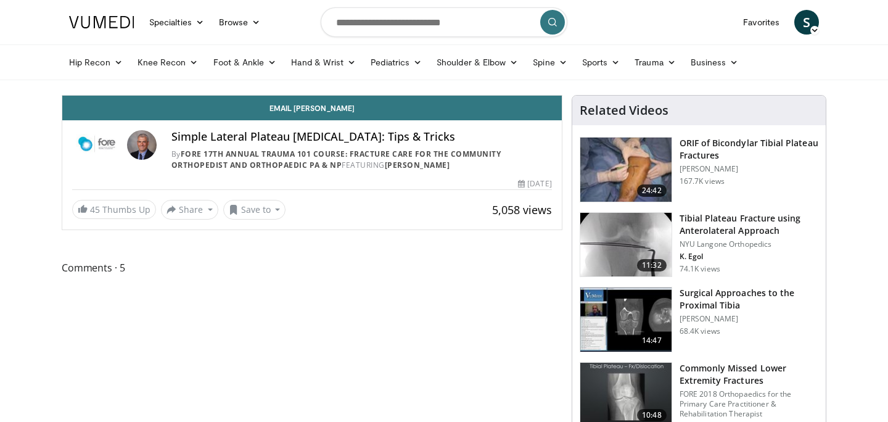 The width and height of the screenshot is (888, 422). Describe the element at coordinates (624, 110) in the screenshot. I see `h4: Related Videos` at that location.